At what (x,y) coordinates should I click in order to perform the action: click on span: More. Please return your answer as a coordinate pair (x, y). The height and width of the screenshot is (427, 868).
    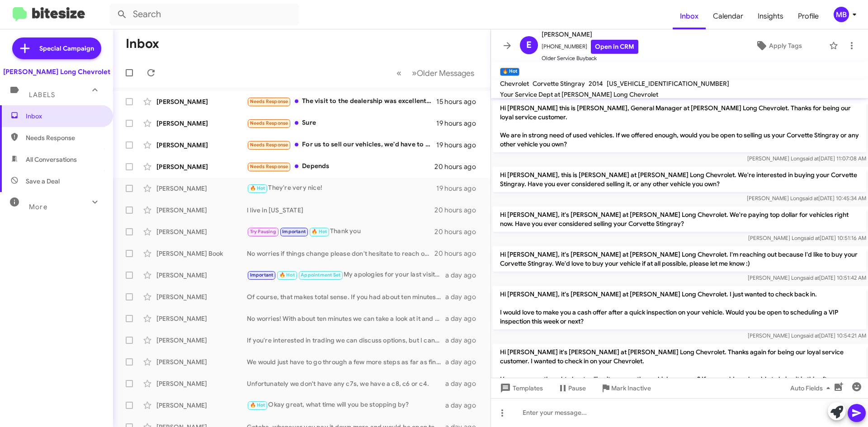
    Looking at the image, I should click on (38, 207).